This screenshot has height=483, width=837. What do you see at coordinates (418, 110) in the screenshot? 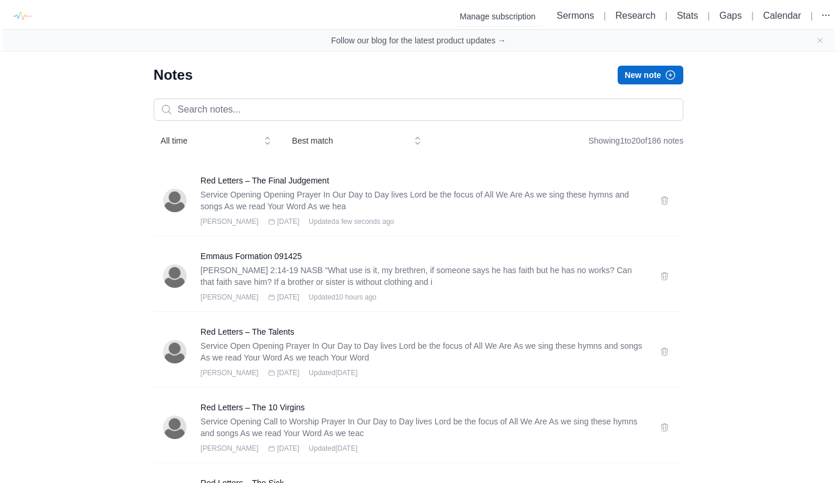
I see `input: Search notes...` at bounding box center [418, 110].